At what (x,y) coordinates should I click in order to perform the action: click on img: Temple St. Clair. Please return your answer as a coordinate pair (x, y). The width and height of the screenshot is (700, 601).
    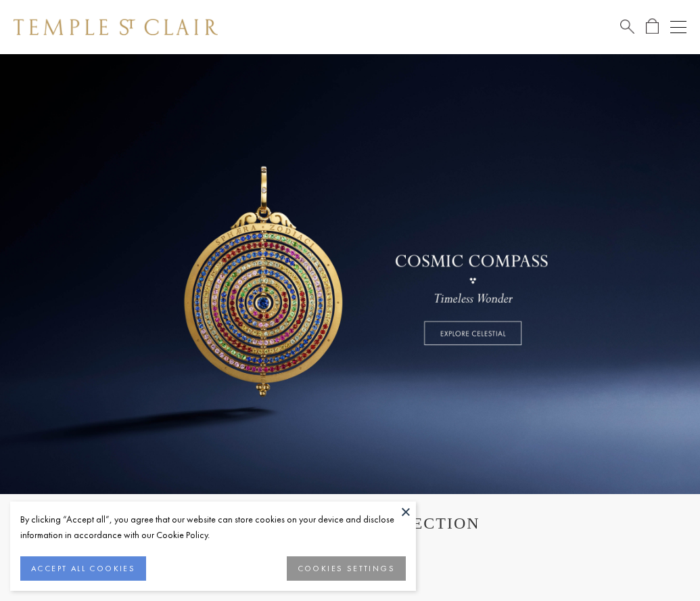
    Looking at the image, I should click on (116, 27).